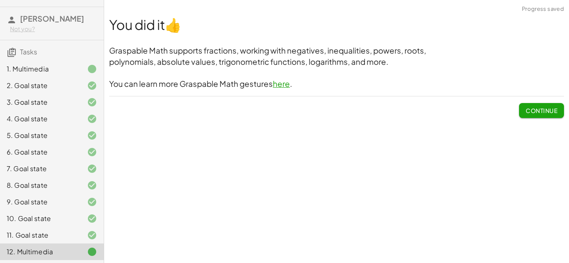  I want to click on h3: You can learn more Graspable Math gestures ., so click(336, 84).